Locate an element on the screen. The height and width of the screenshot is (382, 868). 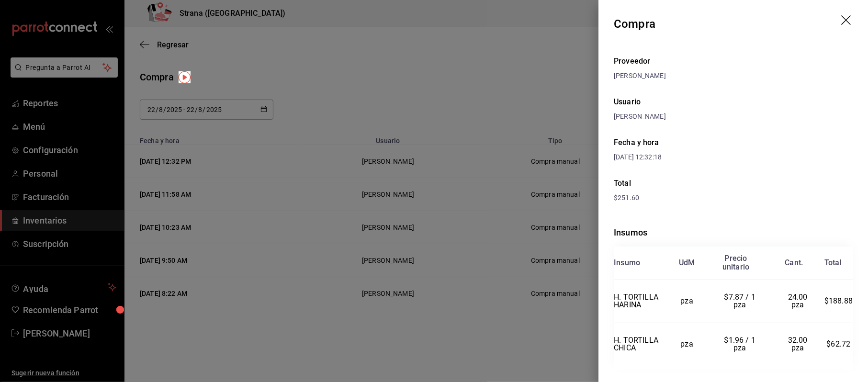
span: $251.60 is located at coordinates (626, 198).